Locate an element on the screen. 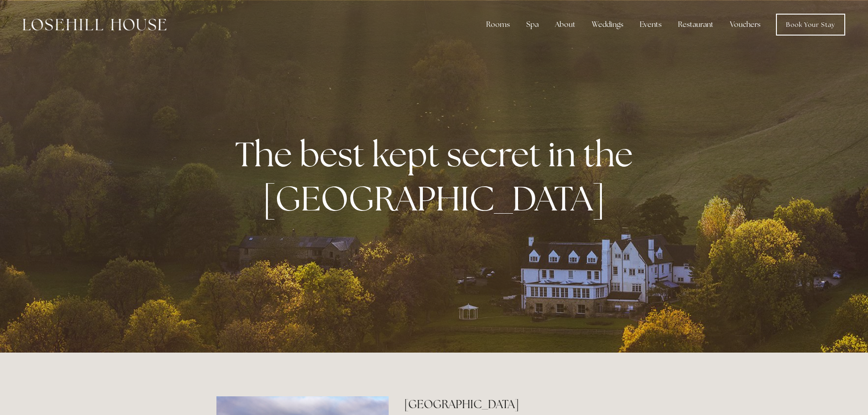  div: Weddings is located at coordinates (607, 25).